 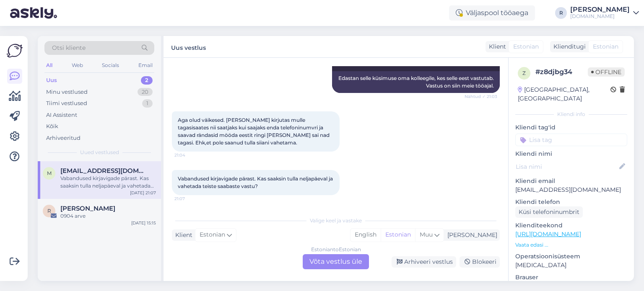 What do you see at coordinates (104, 171) in the screenshot?
I see `span: marika.liik@gmail.com` at bounding box center [104, 171].